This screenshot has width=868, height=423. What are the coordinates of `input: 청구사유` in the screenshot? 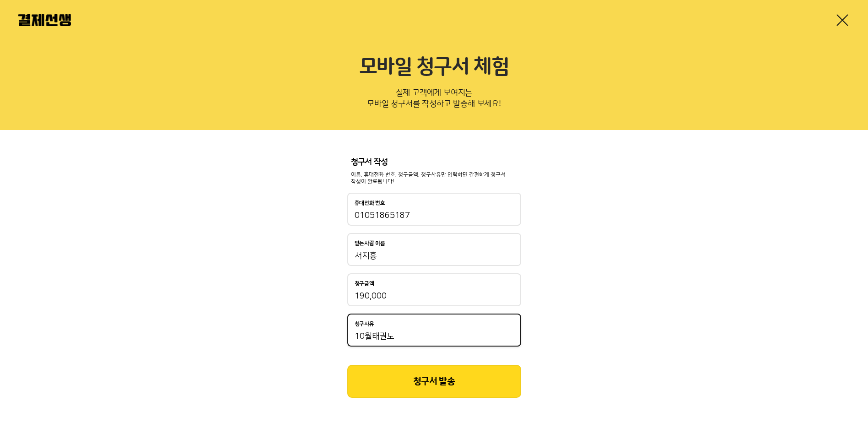 It's located at (434, 336).